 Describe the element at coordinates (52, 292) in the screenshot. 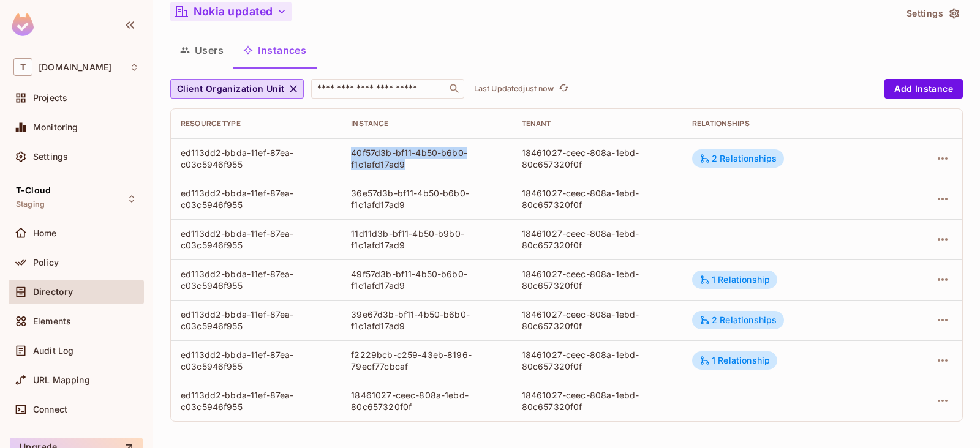

I see `span: Directory` at that location.